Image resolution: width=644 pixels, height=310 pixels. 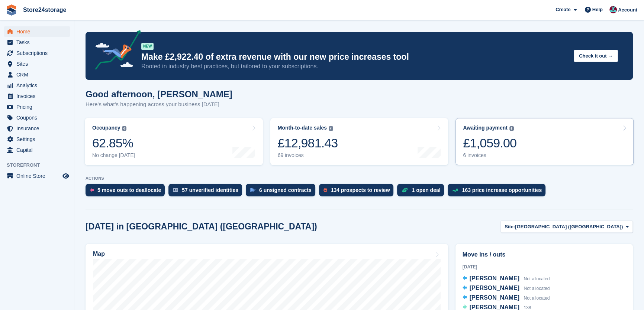 I want to click on span: Help, so click(x=597, y=10).